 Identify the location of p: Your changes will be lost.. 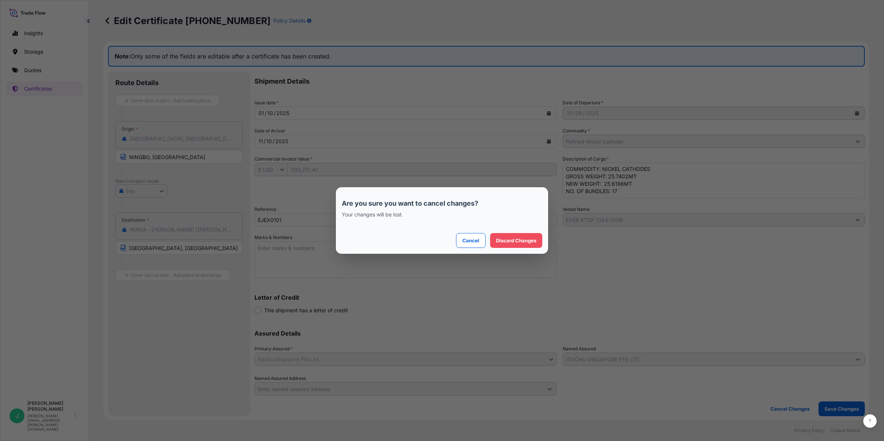
(442, 214).